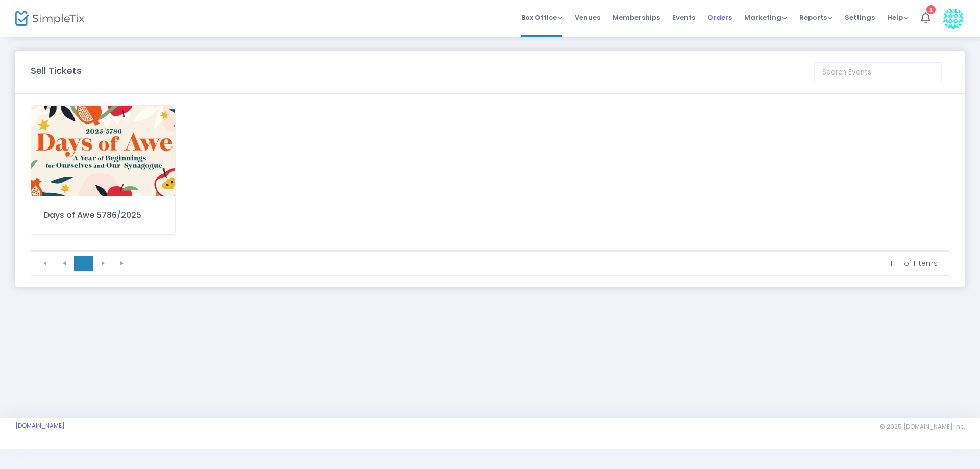 The width and height of the screenshot is (980, 469). What do you see at coordinates (897, 17) in the screenshot?
I see `span: Help` at bounding box center [897, 17].